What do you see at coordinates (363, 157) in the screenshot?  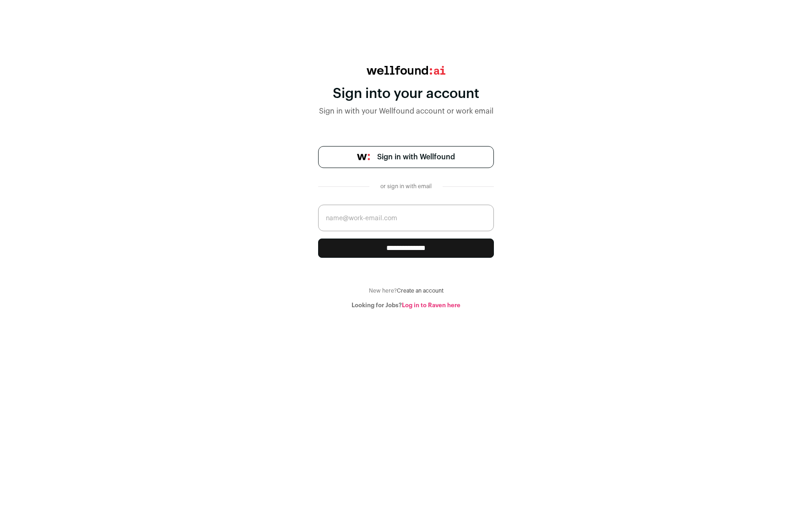 I see `img: wellfound-symbol-flush-black-fb3c872781a75f747ccb3a119075da62bfe97bd399995f84a933054e44a575c4.png` at bounding box center [363, 157].